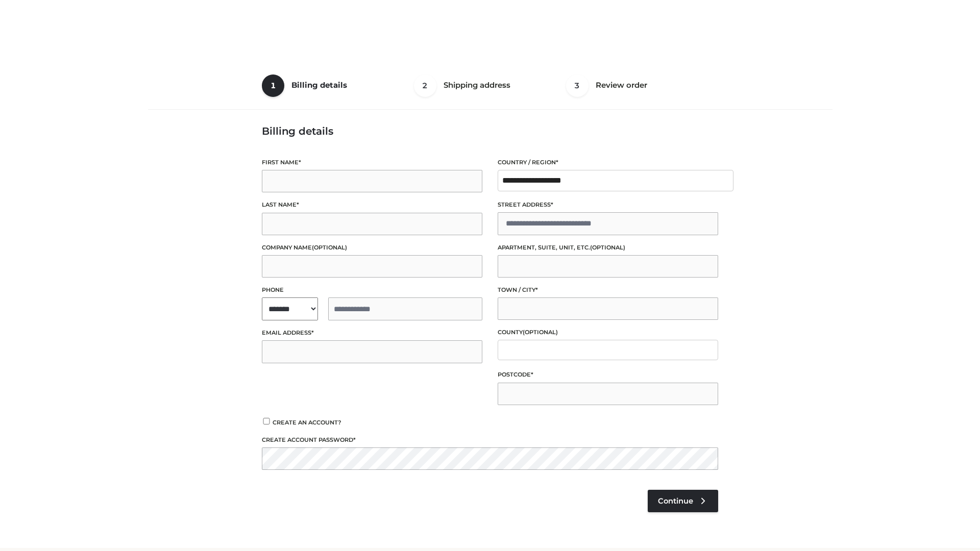  What do you see at coordinates (608, 374) in the screenshot?
I see `label: Postcode` at bounding box center [608, 374].